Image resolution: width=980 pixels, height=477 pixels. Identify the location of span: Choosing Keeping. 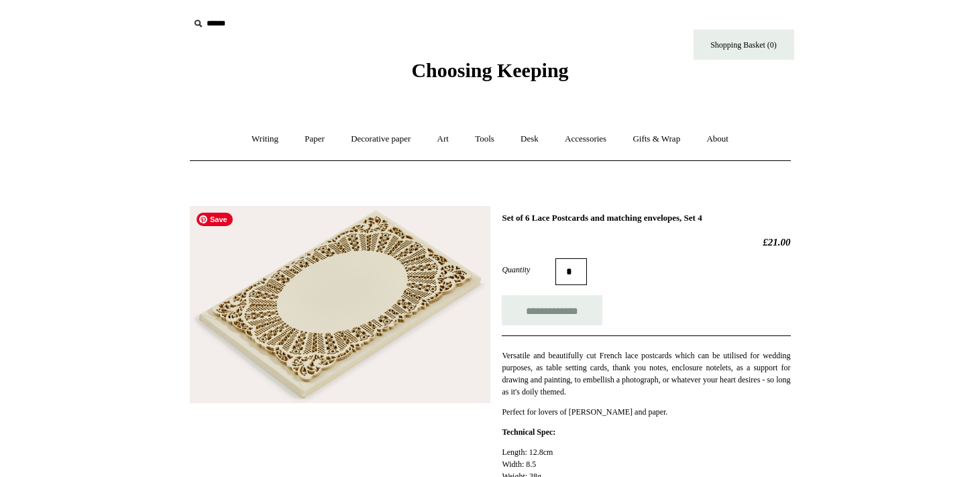
(490, 70).